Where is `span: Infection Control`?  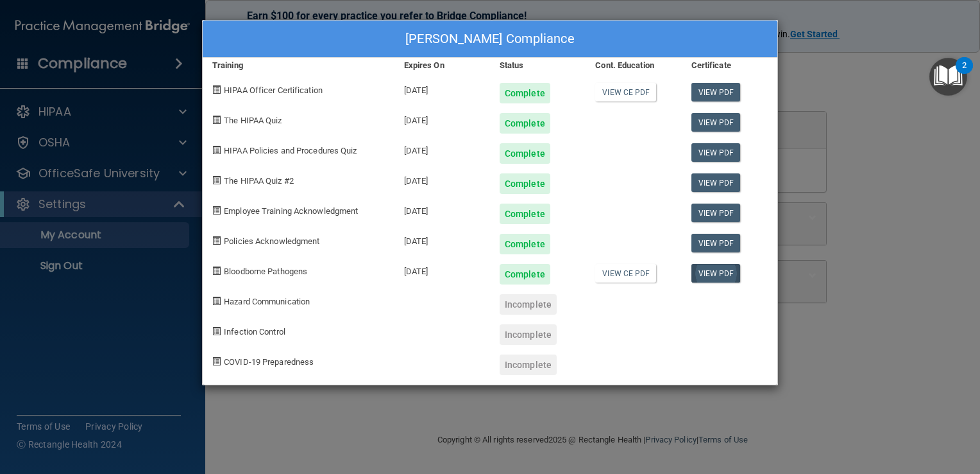
span: Infection Control is located at coordinates (254, 332).